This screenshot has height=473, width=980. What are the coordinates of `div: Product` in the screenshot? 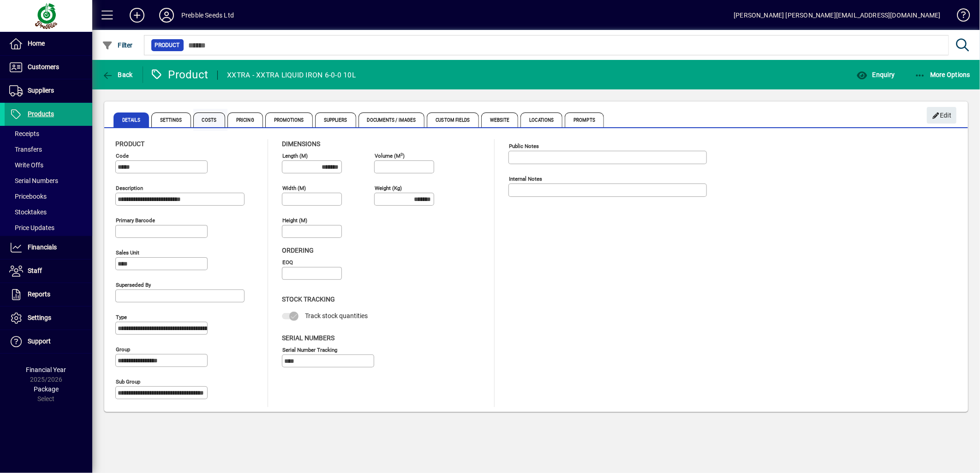 It's located at (179, 75).